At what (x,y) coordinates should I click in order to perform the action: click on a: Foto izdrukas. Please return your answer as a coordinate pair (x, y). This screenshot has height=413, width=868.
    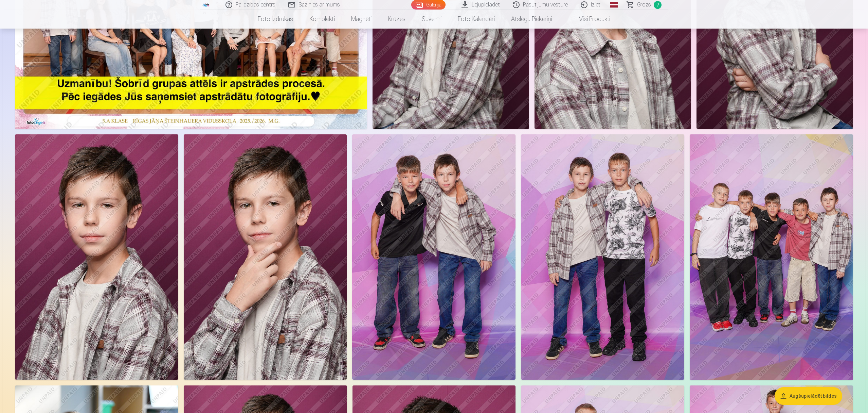
    Looking at the image, I should click on (276, 19).